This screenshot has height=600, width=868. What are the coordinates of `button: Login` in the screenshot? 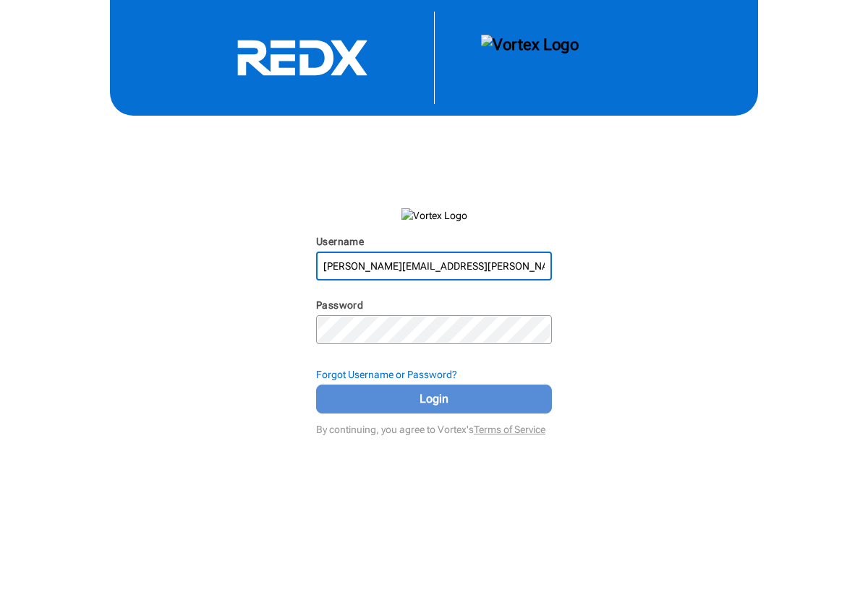 It's located at (434, 399).